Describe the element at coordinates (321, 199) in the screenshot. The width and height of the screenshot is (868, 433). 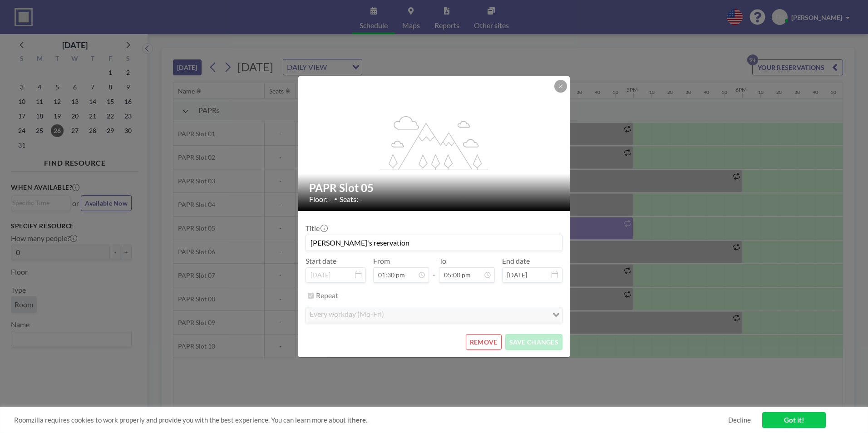
I see `span: Floor: -` at that location.